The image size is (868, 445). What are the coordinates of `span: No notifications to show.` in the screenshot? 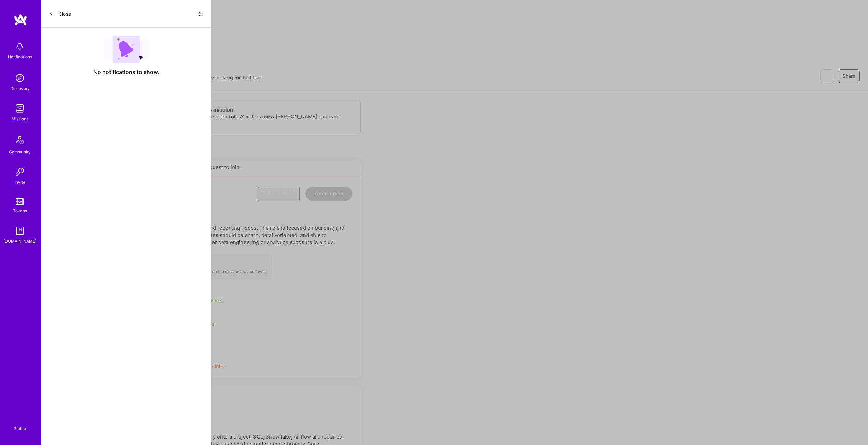 It's located at (126, 72).